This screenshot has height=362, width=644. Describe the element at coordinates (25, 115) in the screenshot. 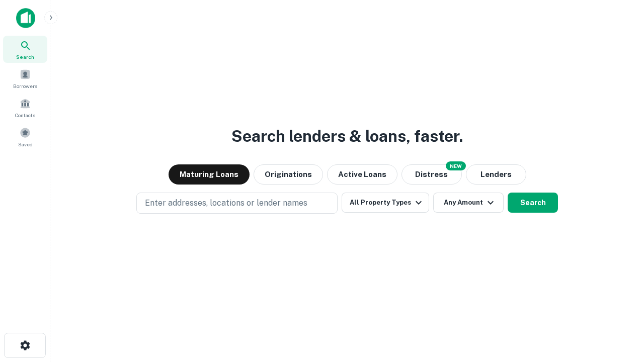

I see `span: Contacts` at that location.